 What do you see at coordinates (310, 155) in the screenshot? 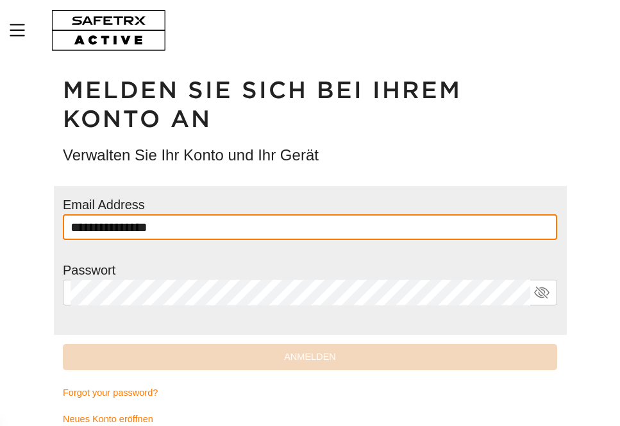
I see `h3: Verwalten Sie Ihr Konto und Ihr Gerät` at bounding box center [310, 155].